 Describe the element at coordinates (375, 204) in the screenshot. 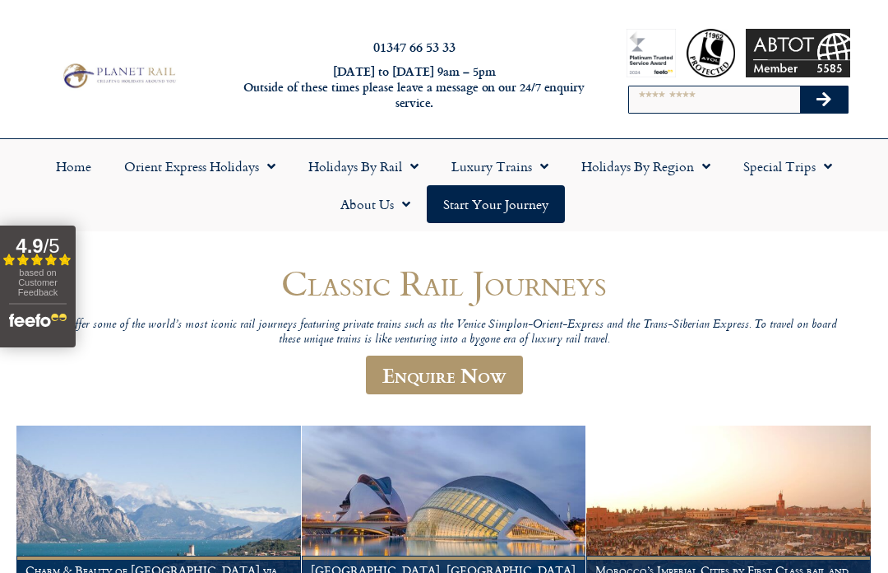

I see `a: About Us` at that location.